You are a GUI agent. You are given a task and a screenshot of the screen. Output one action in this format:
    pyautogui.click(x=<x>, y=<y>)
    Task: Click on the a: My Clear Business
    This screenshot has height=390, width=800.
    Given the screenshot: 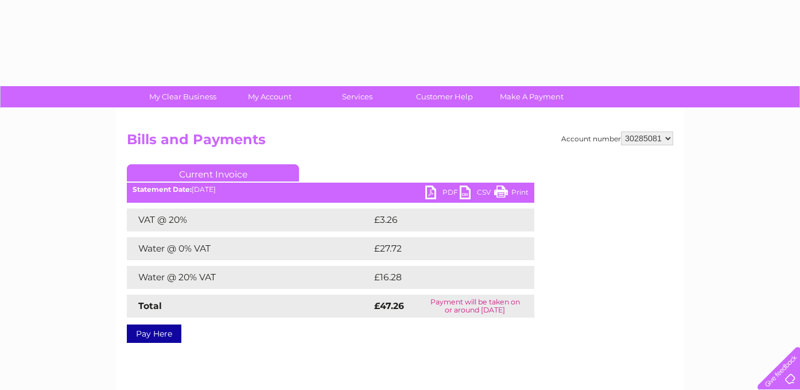 What is the action you would take?
    pyautogui.click(x=183, y=96)
    